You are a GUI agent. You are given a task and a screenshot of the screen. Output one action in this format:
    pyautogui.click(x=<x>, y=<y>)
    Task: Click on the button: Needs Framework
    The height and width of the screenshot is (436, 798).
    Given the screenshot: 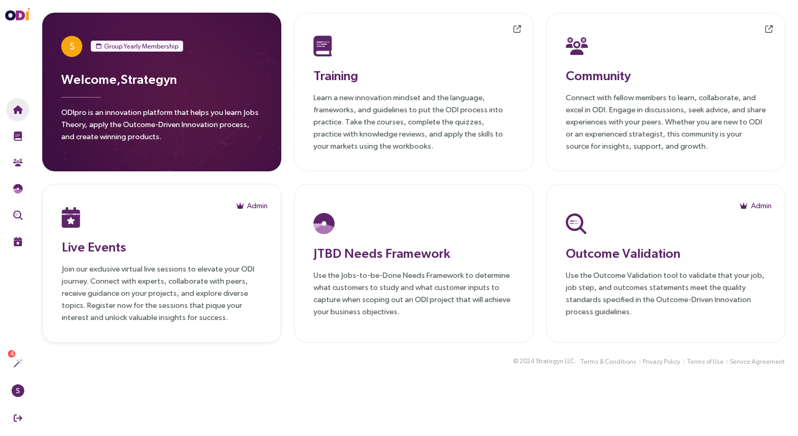 What is the action you would take?
    pyautogui.click(x=17, y=189)
    